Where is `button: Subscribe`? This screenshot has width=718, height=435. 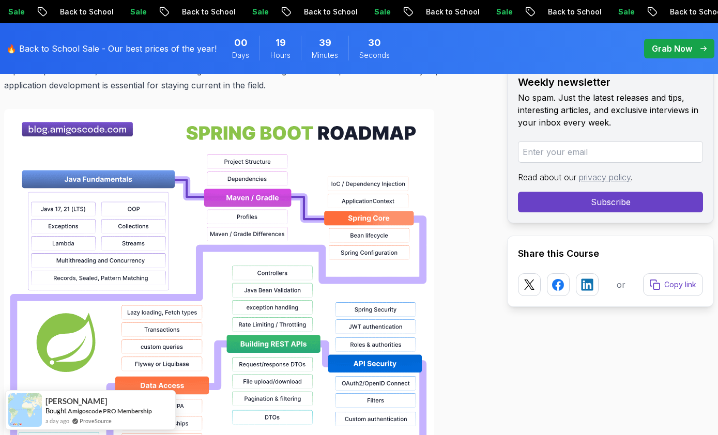 button: Subscribe is located at coordinates (610, 202).